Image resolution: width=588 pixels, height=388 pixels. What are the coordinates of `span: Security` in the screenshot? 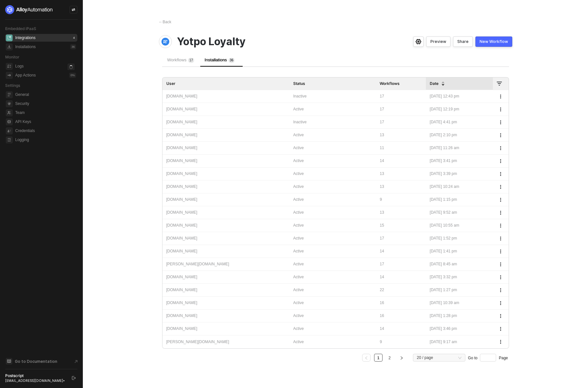 It's located at (46, 103).